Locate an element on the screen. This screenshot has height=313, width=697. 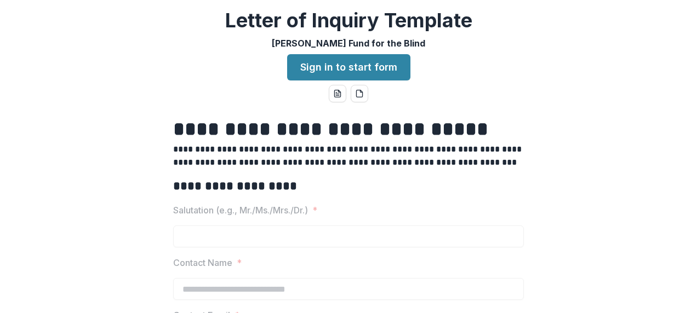
h2: Letter of Inquiry Template is located at coordinates (348, 20).